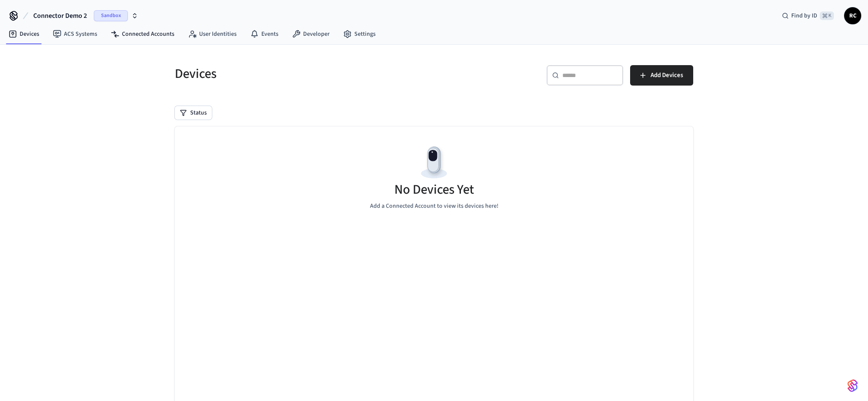  What do you see at coordinates (111, 16) in the screenshot?
I see `span: Sandbox` at bounding box center [111, 16].